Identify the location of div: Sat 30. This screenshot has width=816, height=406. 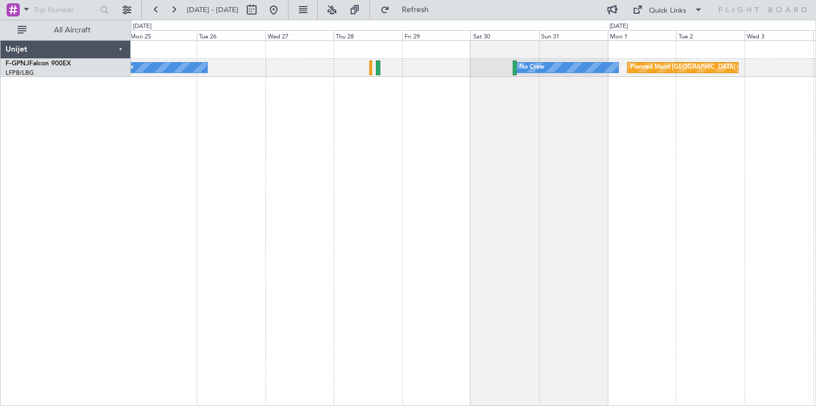
(504, 35).